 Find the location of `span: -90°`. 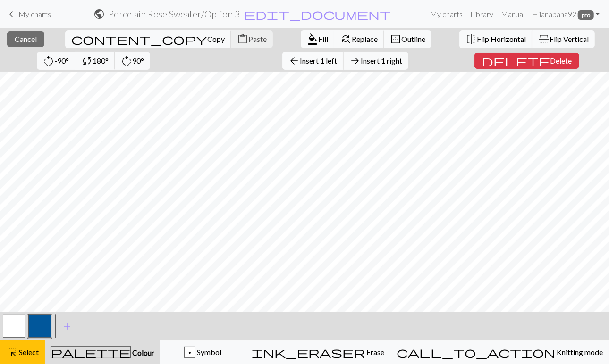

span: -90° is located at coordinates (61, 60).